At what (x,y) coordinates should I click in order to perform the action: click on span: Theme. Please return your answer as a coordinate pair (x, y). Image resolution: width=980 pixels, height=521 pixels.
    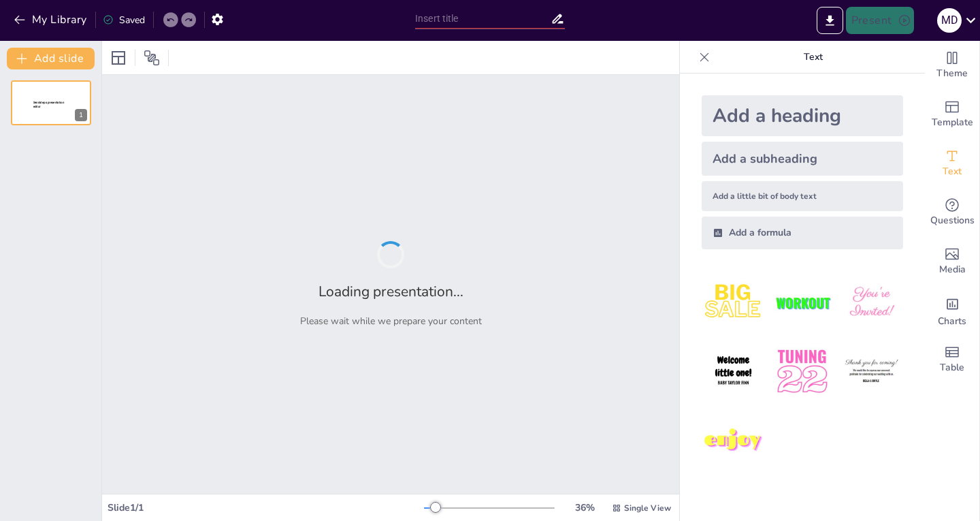
    Looking at the image, I should click on (952, 73).